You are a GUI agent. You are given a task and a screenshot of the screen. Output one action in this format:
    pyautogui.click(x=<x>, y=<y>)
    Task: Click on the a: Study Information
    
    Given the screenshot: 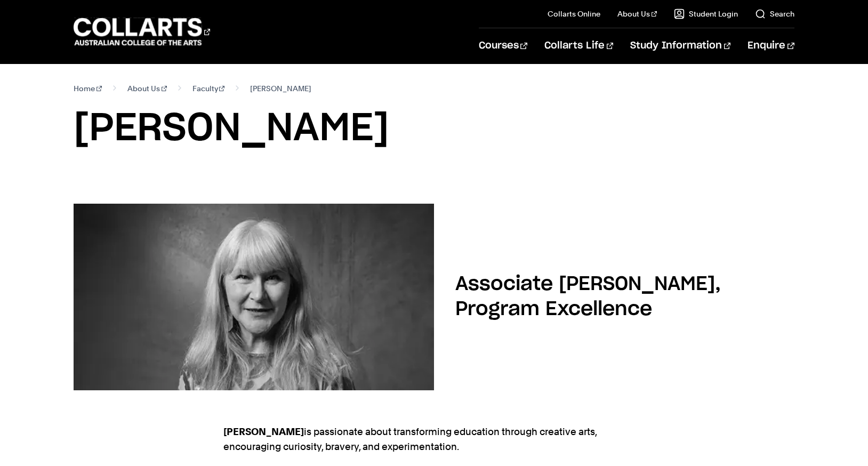 What is the action you would take?
    pyautogui.click(x=680, y=46)
    